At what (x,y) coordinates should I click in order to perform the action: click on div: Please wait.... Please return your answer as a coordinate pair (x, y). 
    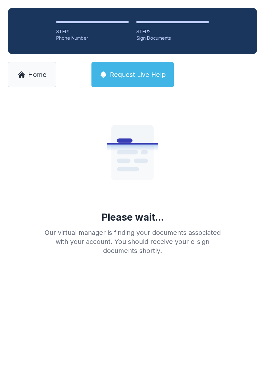
    Looking at the image, I should click on (133, 217).